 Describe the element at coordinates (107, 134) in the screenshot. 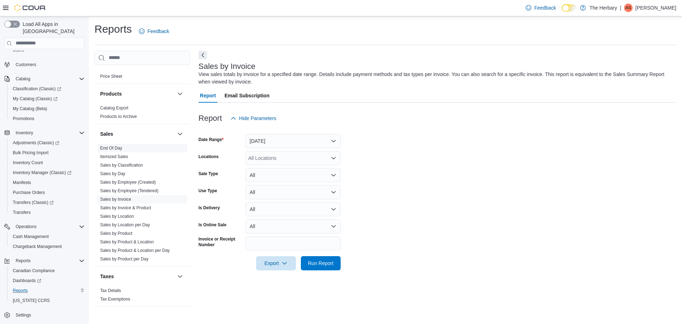

I see `h3: Sales` at that location.